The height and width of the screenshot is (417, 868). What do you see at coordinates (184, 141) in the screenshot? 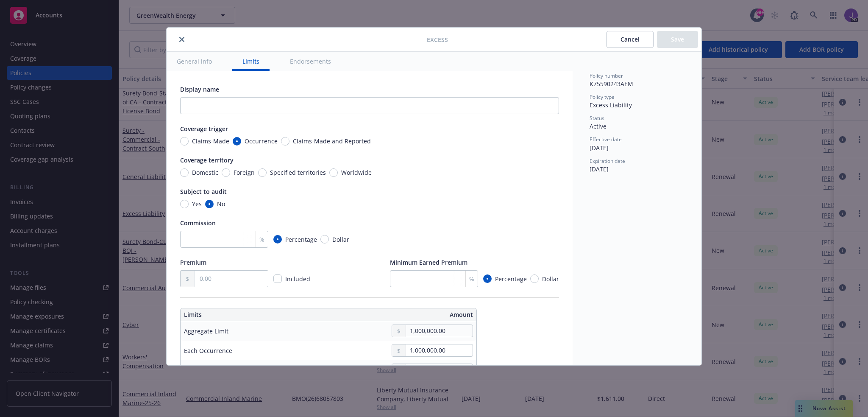
I see `input: Claims-Made` at bounding box center [184, 141].